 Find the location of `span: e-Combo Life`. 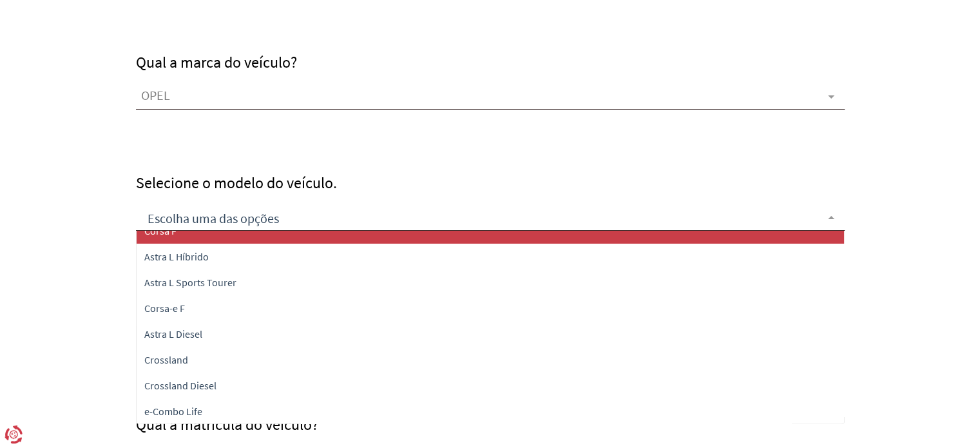

span: e-Combo Life is located at coordinates (174, 411).